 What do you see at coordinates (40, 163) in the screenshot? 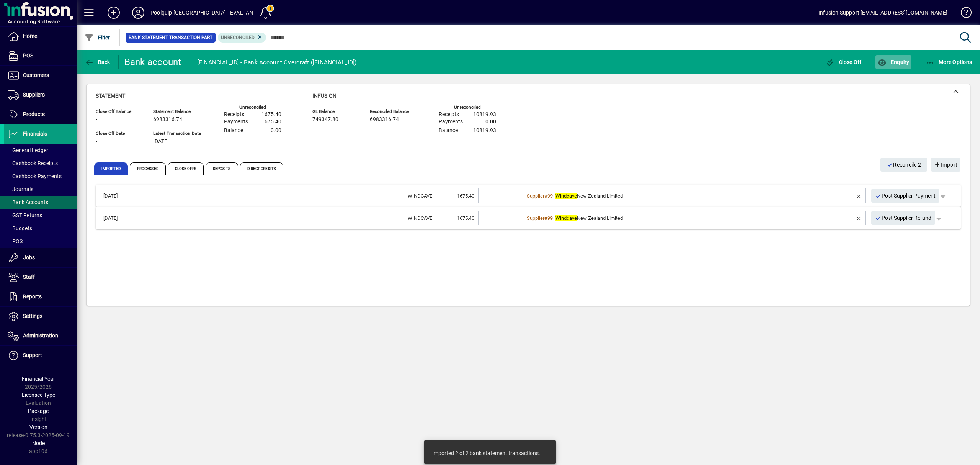
I see `a: Cashbook Receipts` at bounding box center [40, 163].